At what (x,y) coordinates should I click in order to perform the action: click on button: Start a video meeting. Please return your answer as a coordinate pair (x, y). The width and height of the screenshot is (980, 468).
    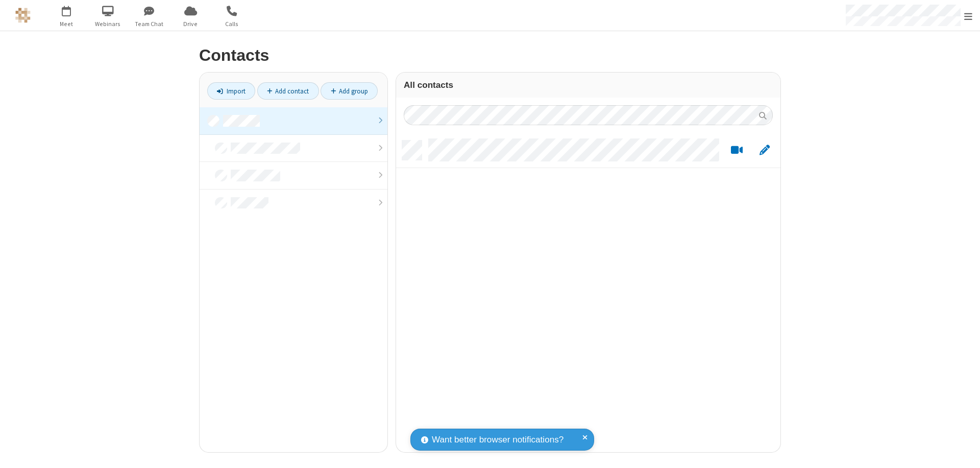
    Looking at the image, I should click on (737, 150).